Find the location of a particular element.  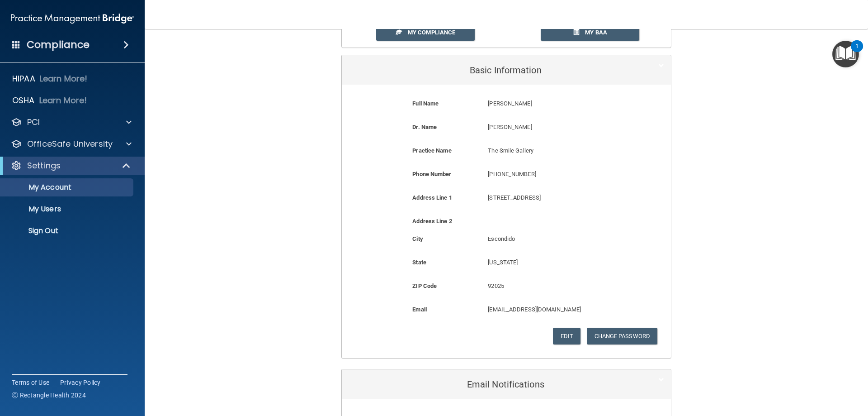

a: Basic Information is located at coordinates (506, 69).